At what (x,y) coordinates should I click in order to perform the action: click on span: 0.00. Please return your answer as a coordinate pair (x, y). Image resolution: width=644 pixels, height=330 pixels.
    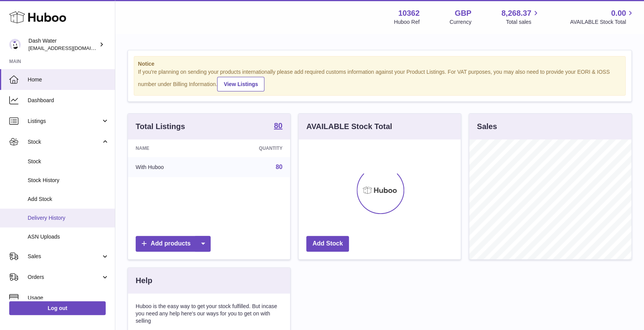
    Looking at the image, I should click on (618, 13).